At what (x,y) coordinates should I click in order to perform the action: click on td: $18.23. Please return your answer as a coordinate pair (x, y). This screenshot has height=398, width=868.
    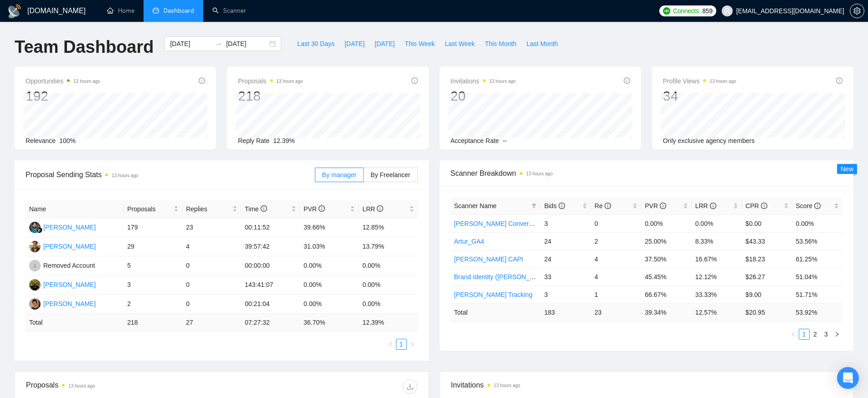
    Looking at the image, I should click on (767, 258).